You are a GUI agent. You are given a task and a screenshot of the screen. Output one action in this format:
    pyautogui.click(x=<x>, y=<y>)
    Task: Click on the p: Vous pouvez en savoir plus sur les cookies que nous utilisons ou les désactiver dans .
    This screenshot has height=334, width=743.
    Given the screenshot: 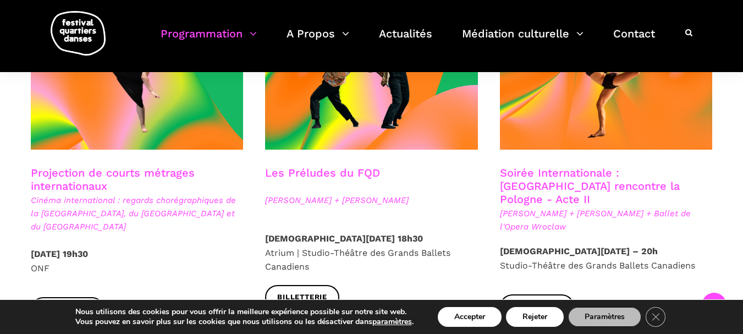 What is the action you would take?
    pyautogui.click(x=244, y=322)
    